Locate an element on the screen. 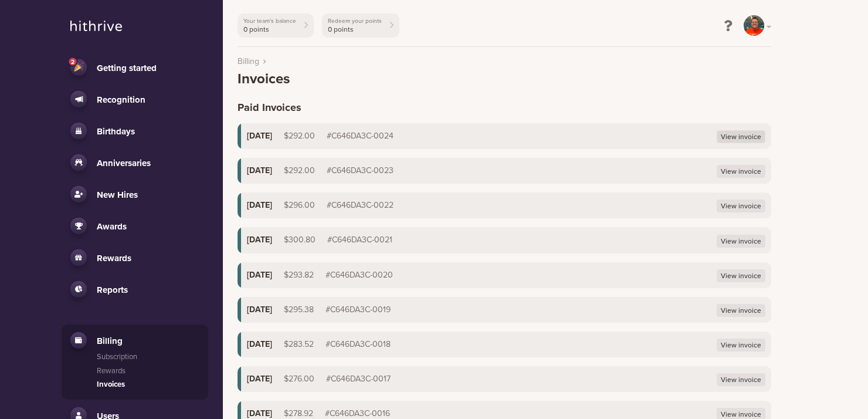  img: hithrive-logo.9746416d.svg is located at coordinates (96, 26).